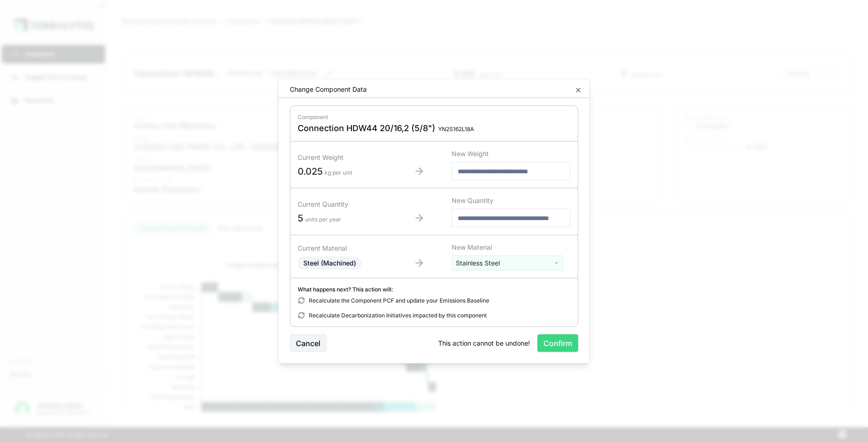 This screenshot has width=868, height=442. What do you see at coordinates (507, 263) in the screenshot?
I see `button: Stainless Steel` at bounding box center [507, 263].